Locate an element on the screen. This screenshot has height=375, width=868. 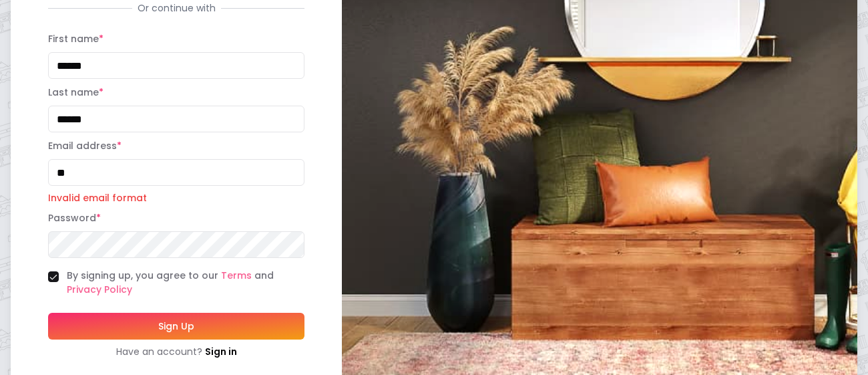
label: Password is located at coordinates (74, 218).